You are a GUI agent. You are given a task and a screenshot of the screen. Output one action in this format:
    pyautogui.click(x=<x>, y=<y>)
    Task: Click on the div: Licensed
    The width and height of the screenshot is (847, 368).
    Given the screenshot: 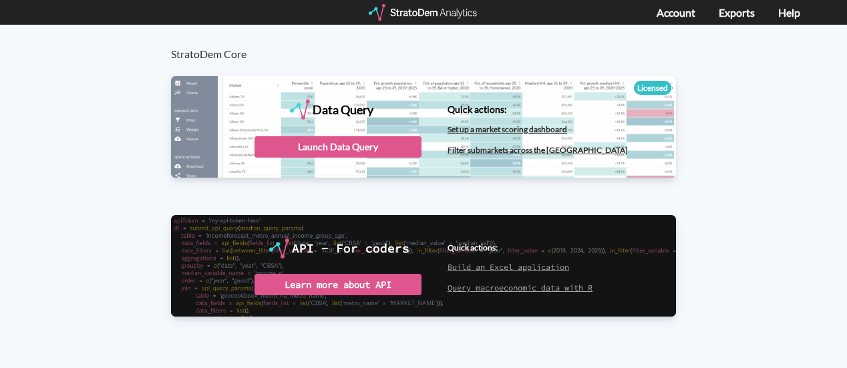 What is the action you would take?
    pyautogui.click(x=653, y=88)
    